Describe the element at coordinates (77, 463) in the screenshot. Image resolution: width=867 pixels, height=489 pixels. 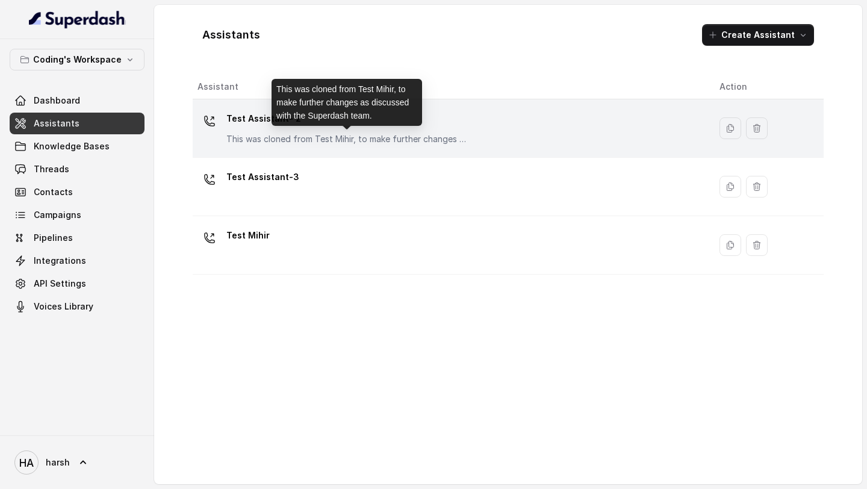
I see `a: harsh` at that location.